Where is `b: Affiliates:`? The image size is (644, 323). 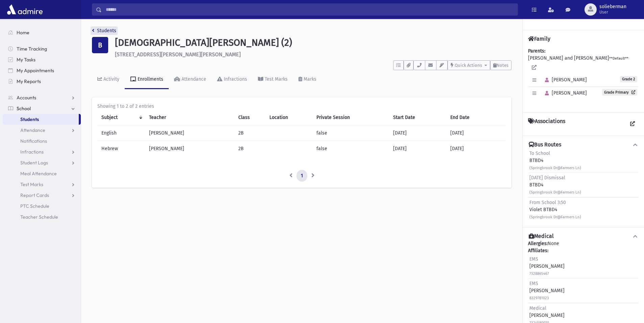 b: Affiliates: is located at coordinates (539, 250).